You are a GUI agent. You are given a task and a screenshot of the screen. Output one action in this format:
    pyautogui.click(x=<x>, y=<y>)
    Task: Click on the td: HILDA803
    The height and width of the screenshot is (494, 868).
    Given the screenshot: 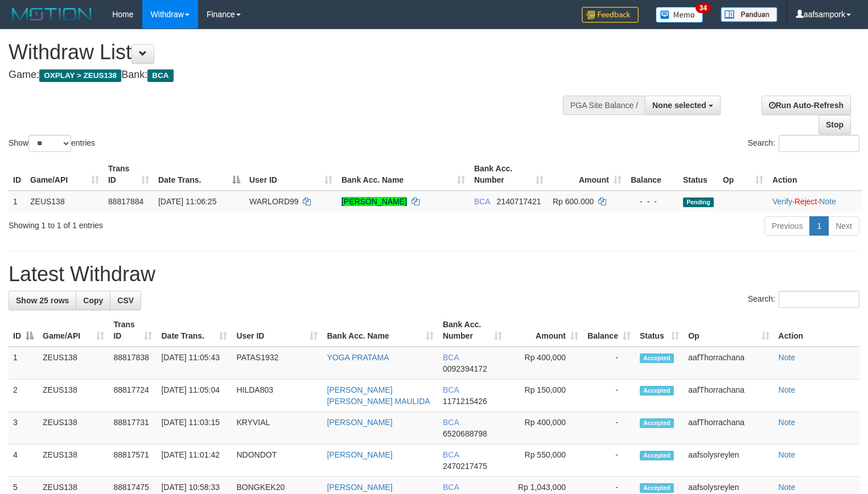 What is the action you would take?
    pyautogui.click(x=277, y=396)
    